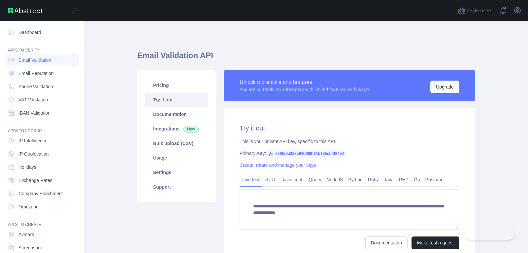 The image size is (528, 253). I want to click on span: Exchange Rates, so click(35, 180).